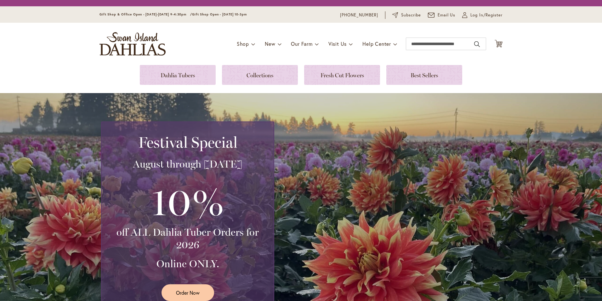 The width and height of the screenshot is (602, 301). I want to click on a: Subscribe, so click(407, 15).